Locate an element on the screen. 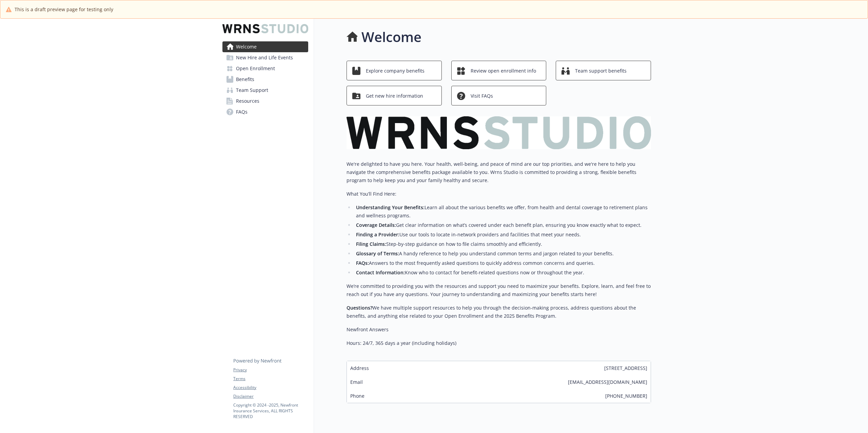  a: FAQs is located at coordinates (265, 112).